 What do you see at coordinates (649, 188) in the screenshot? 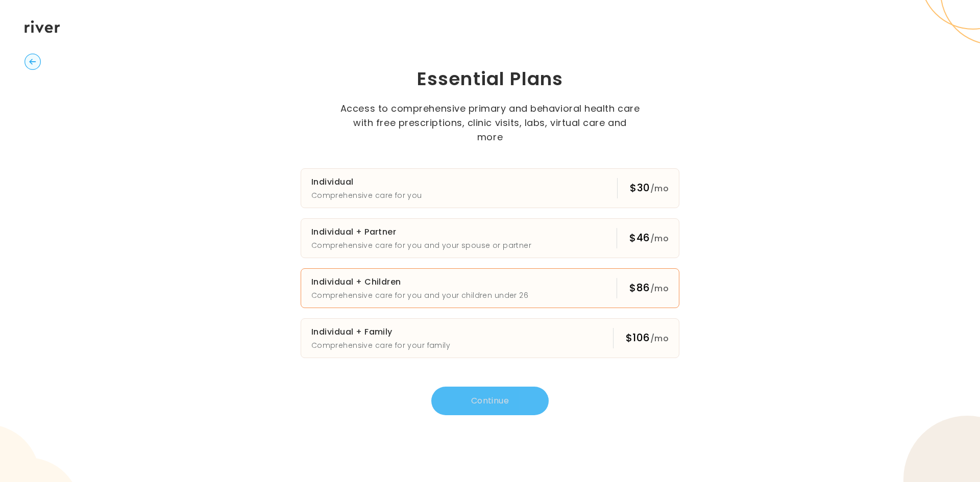
I see `div: $30` at bounding box center [649, 188].